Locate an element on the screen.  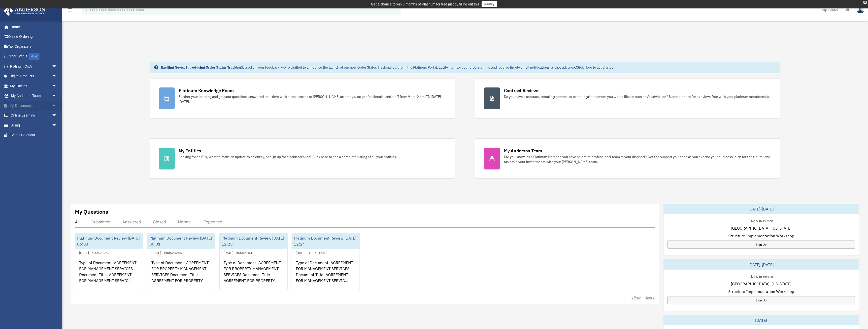
div: Further your learning and get your questions answered real-time with direct access to [PERSON_NAM... is located at coordinates (312, 99).